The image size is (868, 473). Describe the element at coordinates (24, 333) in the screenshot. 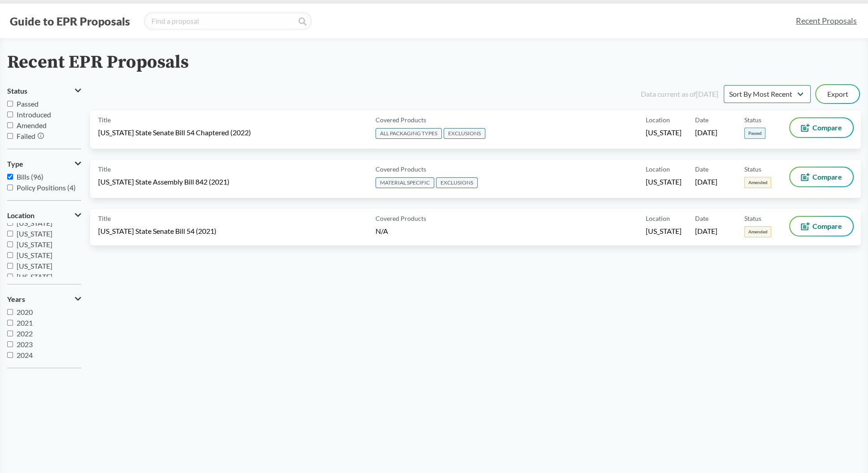

I see `span: 2022` at that location.